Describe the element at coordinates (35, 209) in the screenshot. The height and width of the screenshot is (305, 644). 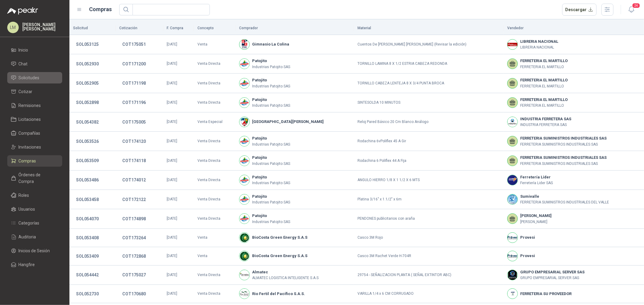
I see `a: Usuarios` at that location.